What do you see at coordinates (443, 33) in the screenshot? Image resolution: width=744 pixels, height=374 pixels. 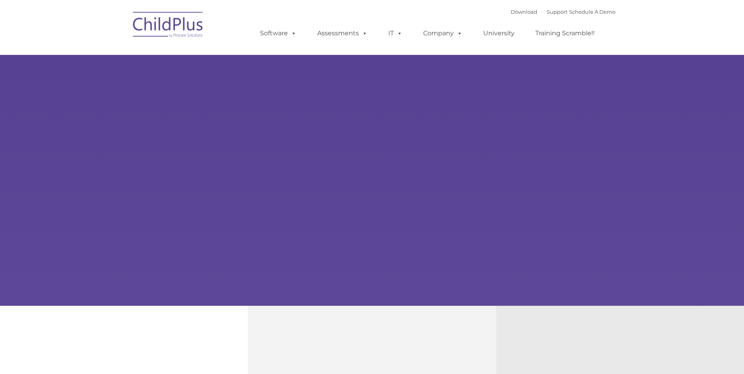 I see `a: Company` at bounding box center [443, 33].